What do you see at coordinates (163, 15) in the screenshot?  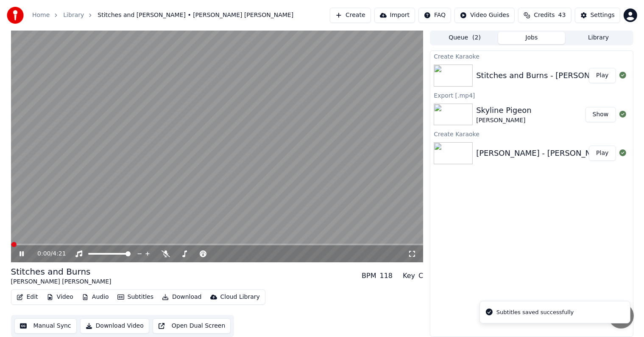 I see `nav: breadcrumb` at bounding box center [163, 15].